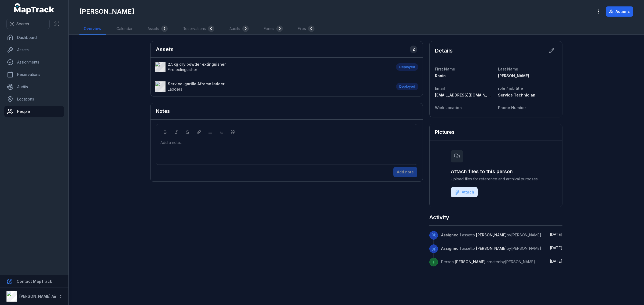 This screenshot has height=305, width=644. Describe the element at coordinates (197, 64) in the screenshot. I see `strong: 2.5kg dry powder extinguisher` at that location.